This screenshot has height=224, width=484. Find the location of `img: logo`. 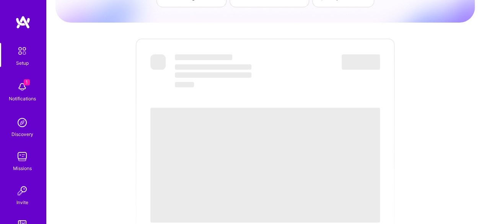

img: logo is located at coordinates (23, 22).